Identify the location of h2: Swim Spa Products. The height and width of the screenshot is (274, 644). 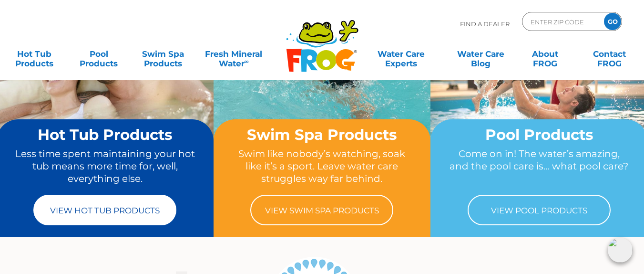
(322, 135).